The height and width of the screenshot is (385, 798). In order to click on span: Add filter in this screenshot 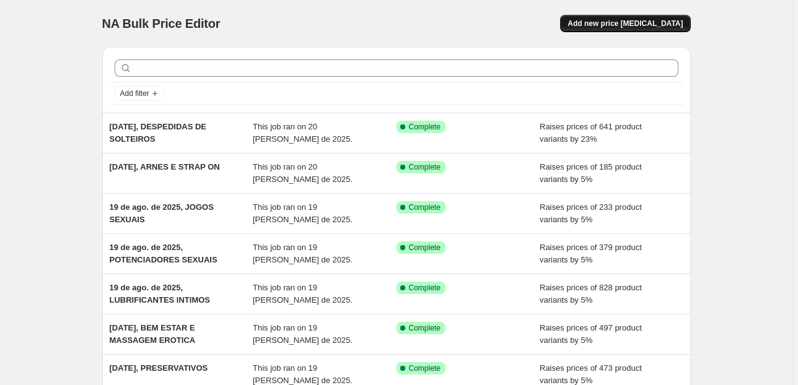, I will do `click(134, 94)`.